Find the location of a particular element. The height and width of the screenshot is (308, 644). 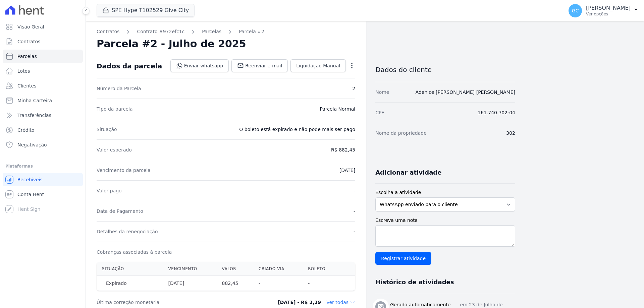

h3: Histórico de atividades is located at coordinates (414, 282).